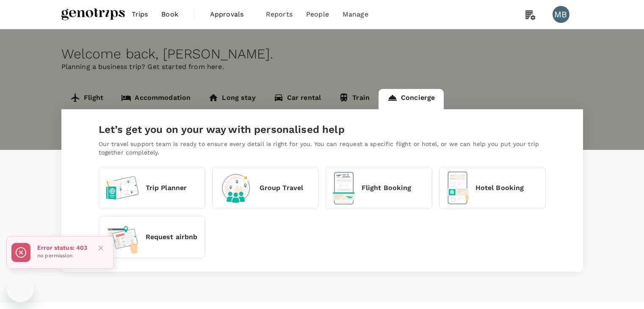 The image size is (644, 309). Describe the element at coordinates (170, 14) in the screenshot. I see `span: Book` at that location.